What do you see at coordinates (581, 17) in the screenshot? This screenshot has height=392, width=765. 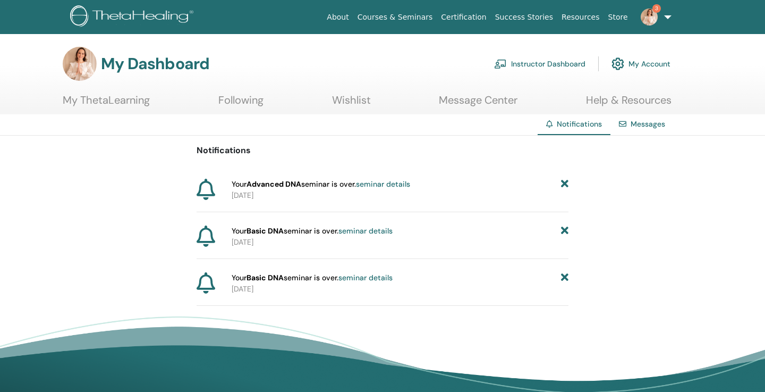 I see `a: Resources` at bounding box center [581, 17].